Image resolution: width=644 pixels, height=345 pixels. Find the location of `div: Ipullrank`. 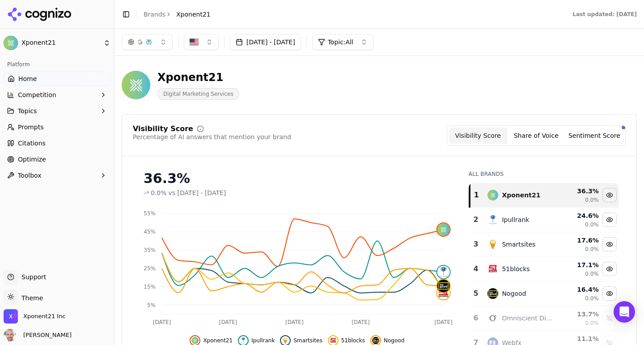

div: Ipullrank is located at coordinates (515, 219).